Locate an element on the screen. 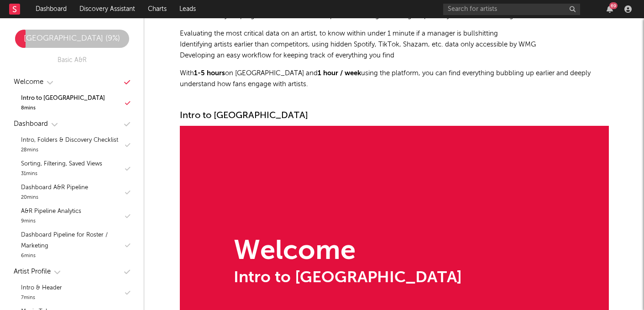 The image size is (644, 310). div: 20 mins is located at coordinates (54, 198).